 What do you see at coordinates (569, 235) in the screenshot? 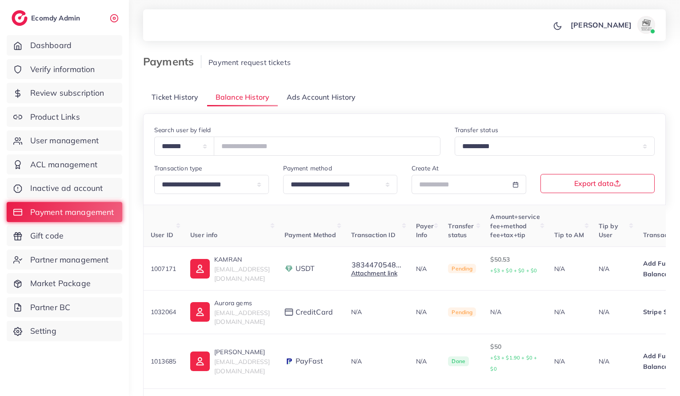
I see `span: Tip to AM` at bounding box center [569, 235].